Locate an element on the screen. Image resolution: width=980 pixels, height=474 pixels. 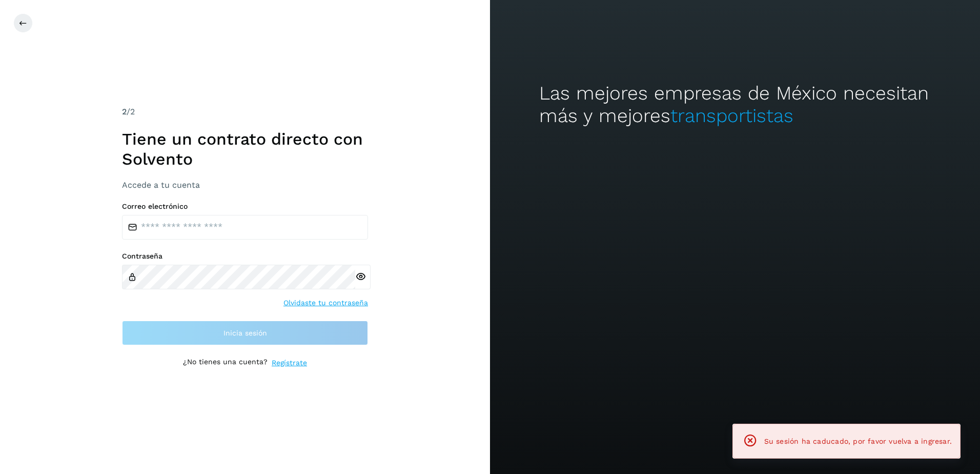
a: Olvidaste tu contraseña is located at coordinates (326, 303).